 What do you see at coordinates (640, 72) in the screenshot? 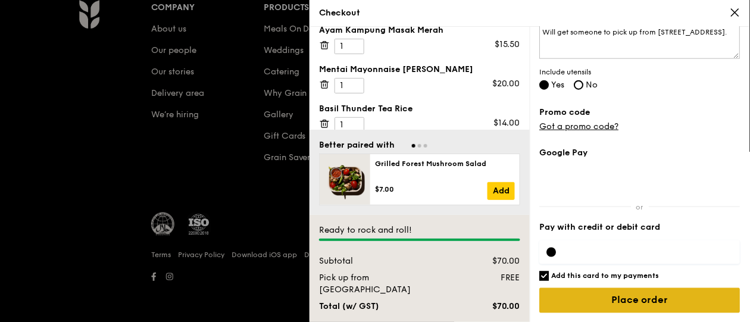
I see `span: Include utensils` at bounding box center [640, 72].